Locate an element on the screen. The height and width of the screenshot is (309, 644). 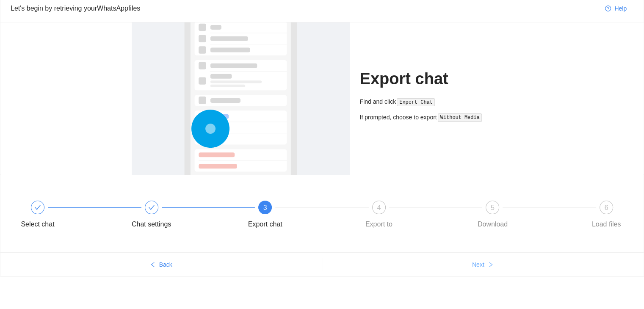
div: Let's begin by retrieving your WhatsApp files is located at coordinates (305, 8).